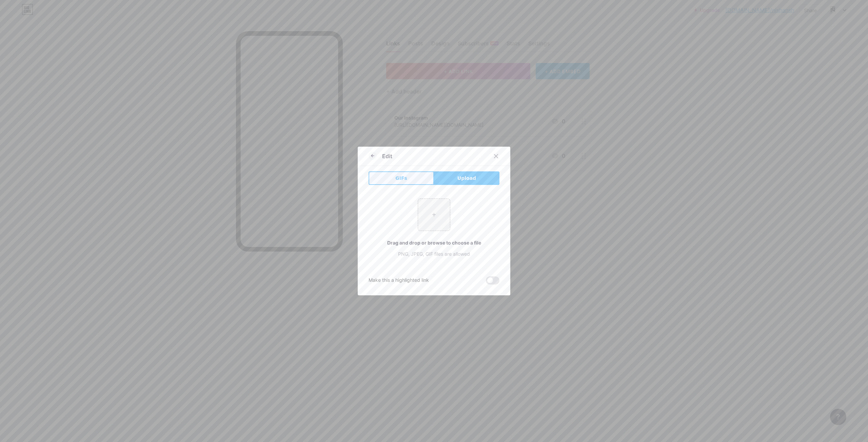 Image resolution: width=868 pixels, height=442 pixels. Describe the element at coordinates (388, 157) in the screenshot. I see `div: Edit` at that location.